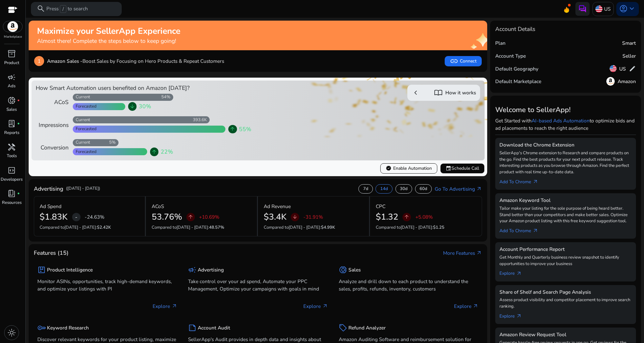 Image resolution: width=644 pixels, height=343 pixels. Describe the element at coordinates (599, 9) in the screenshot. I see `img: us.svg` at that location.